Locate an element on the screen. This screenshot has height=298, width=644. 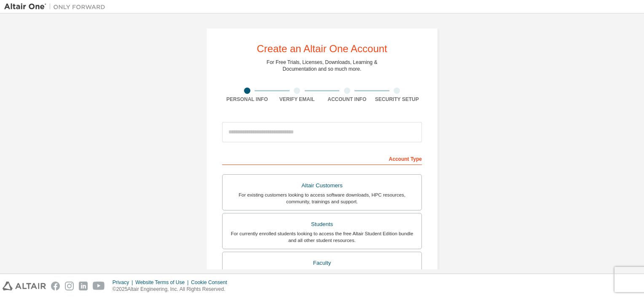
div: For existing customers looking to access software downloads, HPC resources, community, trainings ... is located at coordinates (322, 199).